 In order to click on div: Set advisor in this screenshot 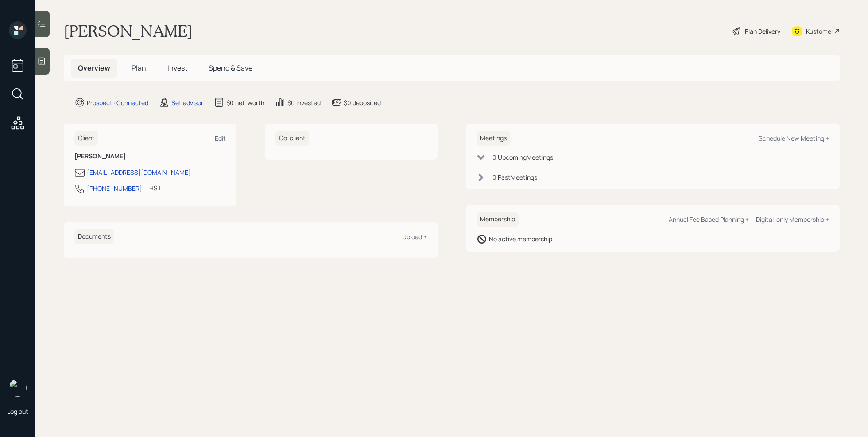, I will do `click(187, 102)`.